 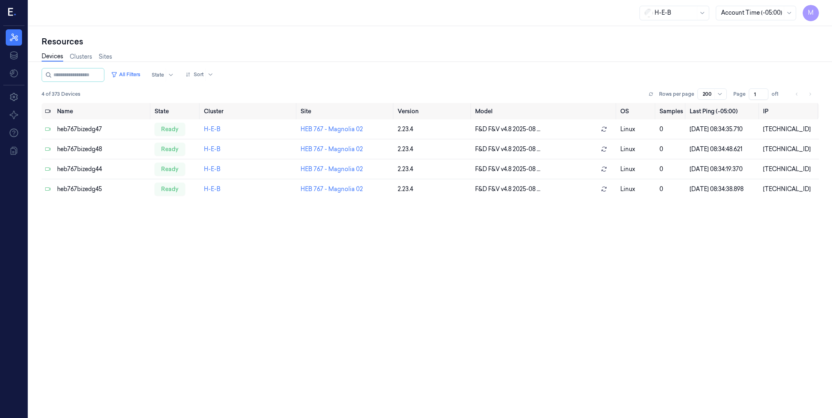 What do you see at coordinates (778, 94) in the screenshot?
I see `span: of 1` at bounding box center [778, 94].